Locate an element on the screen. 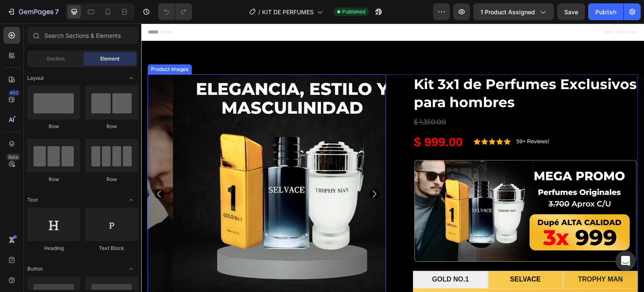  span: Save is located at coordinates (571, 12).